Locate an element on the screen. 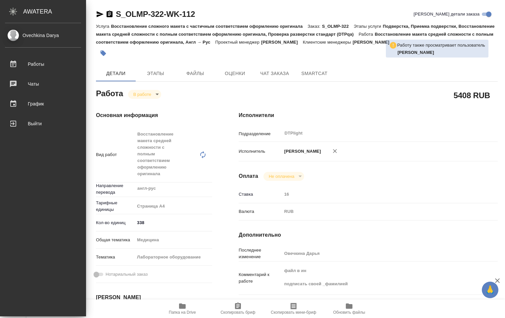 The height and width of the screenshot is (318, 505). a: Работы is located at coordinates (43, 64).